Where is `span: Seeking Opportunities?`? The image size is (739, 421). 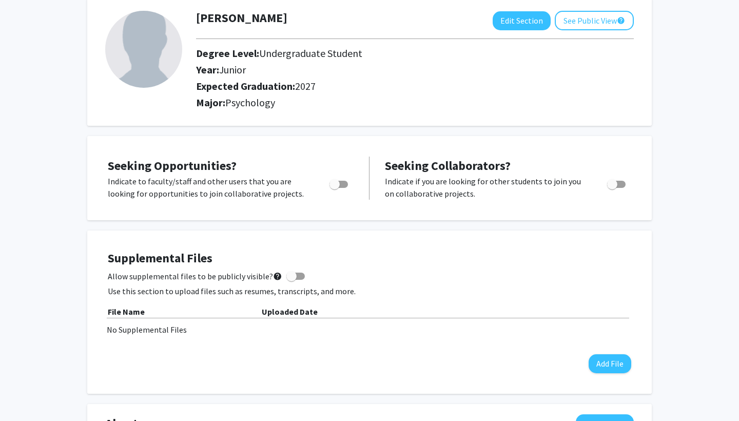 span: Seeking Opportunities? is located at coordinates (172, 165).